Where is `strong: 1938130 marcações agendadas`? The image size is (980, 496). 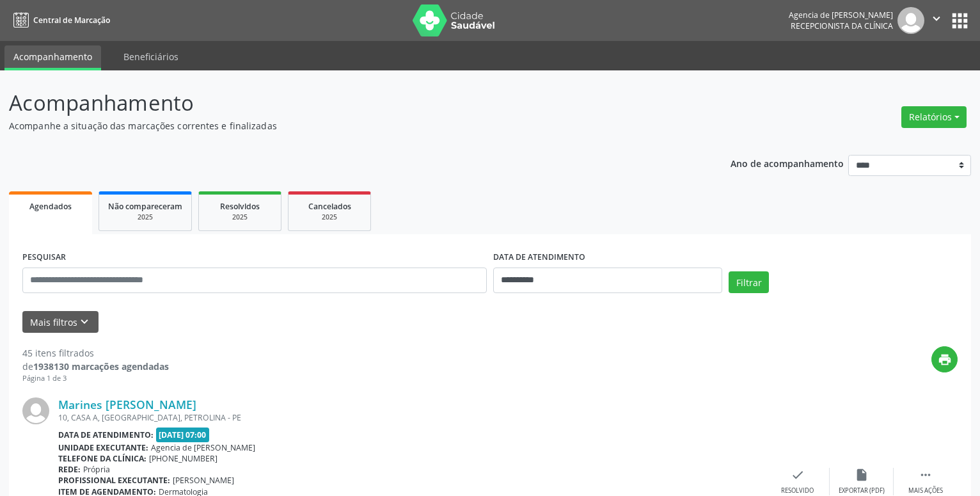 strong: 1938130 marcações agendadas is located at coordinates (101, 366).